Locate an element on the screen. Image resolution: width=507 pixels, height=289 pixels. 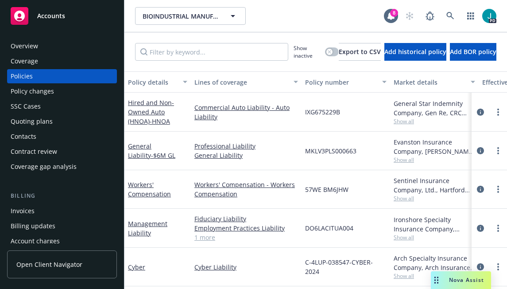
button: Add BOR policy is located at coordinates (473, 52).